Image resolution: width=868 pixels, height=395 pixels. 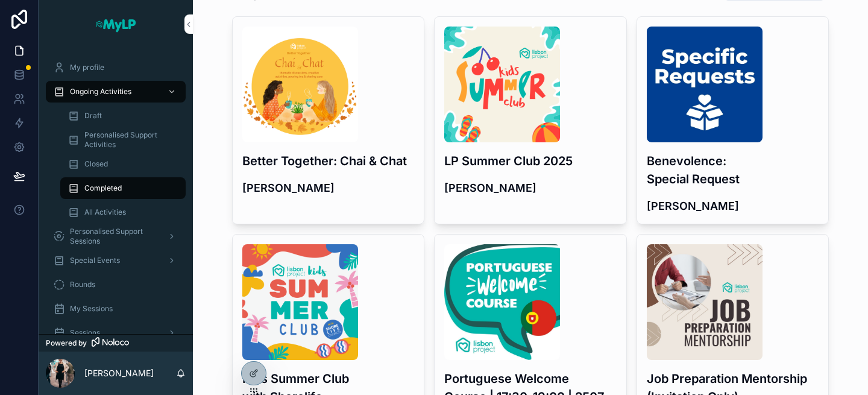 What do you see at coordinates (116, 333) in the screenshot?
I see `a: Sessions` at bounding box center [116, 333].